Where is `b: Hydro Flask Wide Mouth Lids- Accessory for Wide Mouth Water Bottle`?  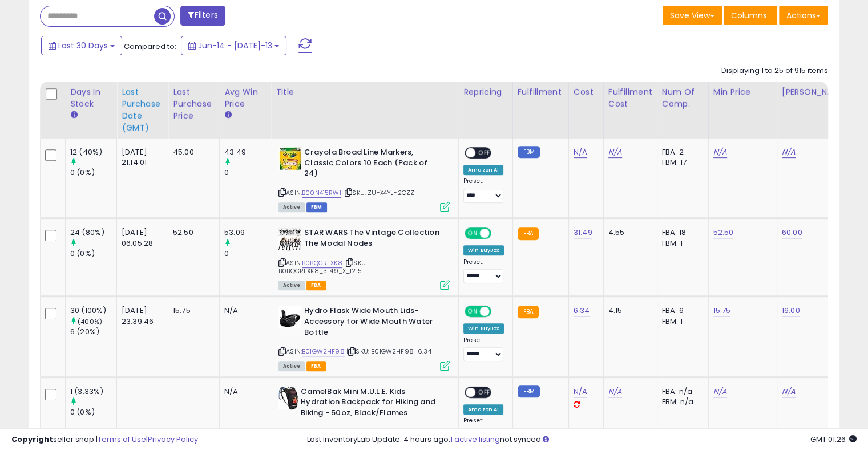
b: Hydro Flask Wide Mouth Lids- Accessory for Wide Mouth Water Bottle is located at coordinates (373, 323).